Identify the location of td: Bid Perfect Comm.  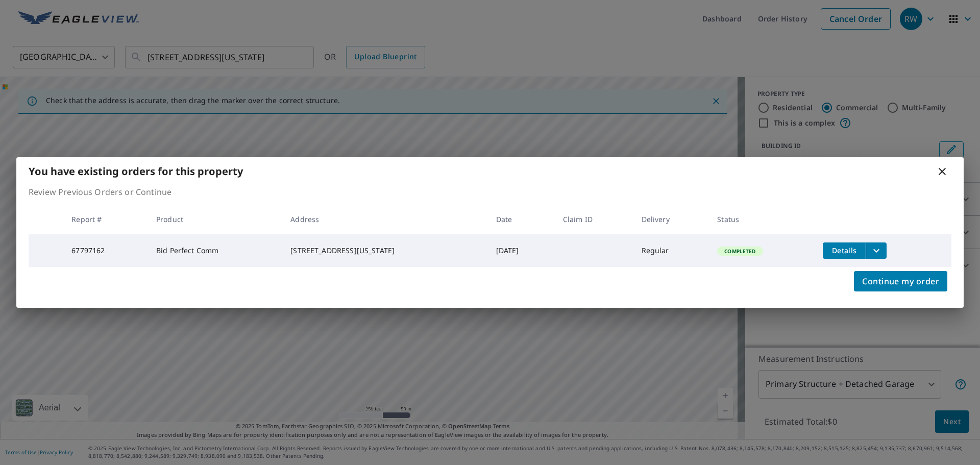
(215, 250).